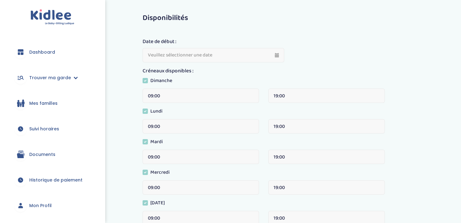 The width and height of the screenshot is (461, 223). Describe the element at coordinates (43, 103) in the screenshot. I see `span: Mes familles` at that location.